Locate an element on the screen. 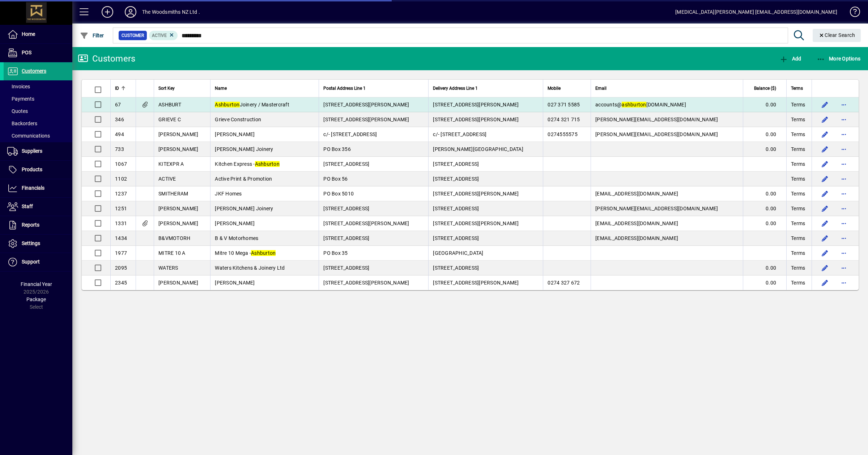  span: B&VMOTORH is located at coordinates (174, 238).